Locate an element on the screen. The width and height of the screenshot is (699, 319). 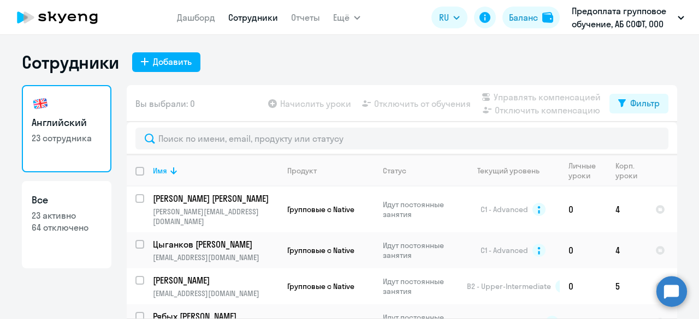
p: 23 активно is located at coordinates (67, 216).